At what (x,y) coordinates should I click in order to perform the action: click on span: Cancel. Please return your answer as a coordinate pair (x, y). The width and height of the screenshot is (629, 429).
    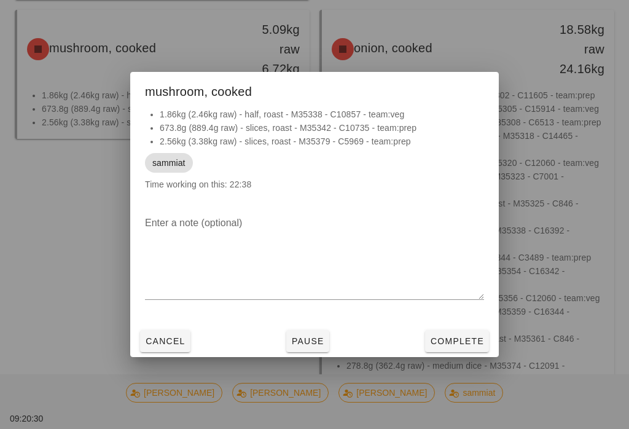
    Looking at the image, I should click on (165, 341).